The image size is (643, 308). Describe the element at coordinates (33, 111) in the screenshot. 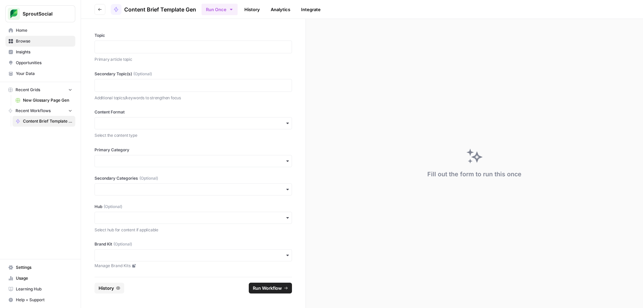

I see `span: Recent Workflows` at that location.